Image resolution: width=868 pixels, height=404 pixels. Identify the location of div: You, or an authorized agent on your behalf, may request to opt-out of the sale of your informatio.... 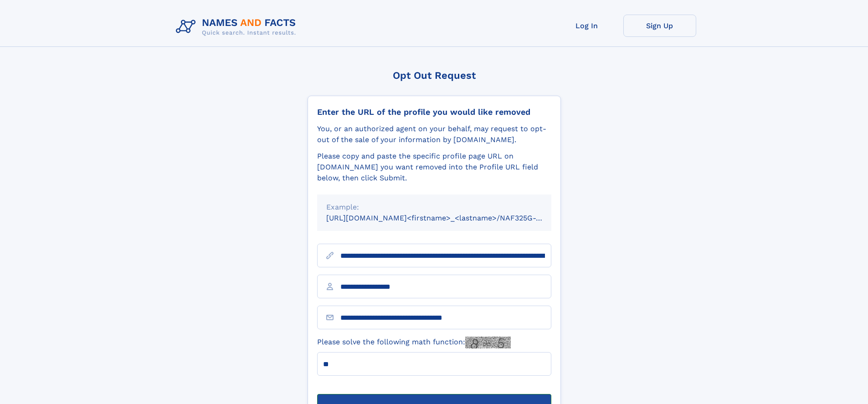
(434, 135).